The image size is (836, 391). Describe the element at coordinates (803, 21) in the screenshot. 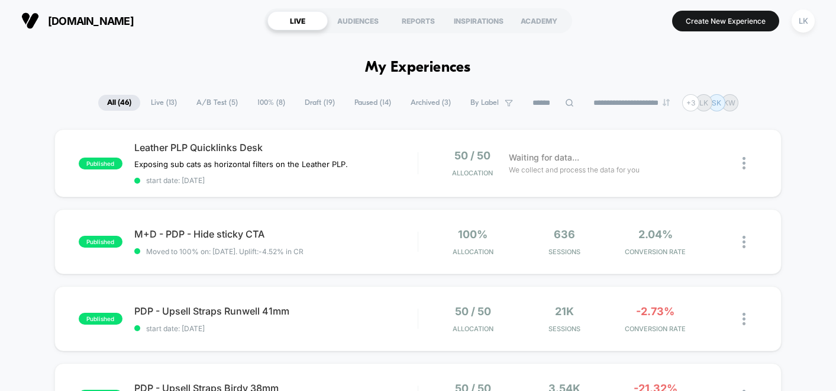

I see `button: LK` at that location.